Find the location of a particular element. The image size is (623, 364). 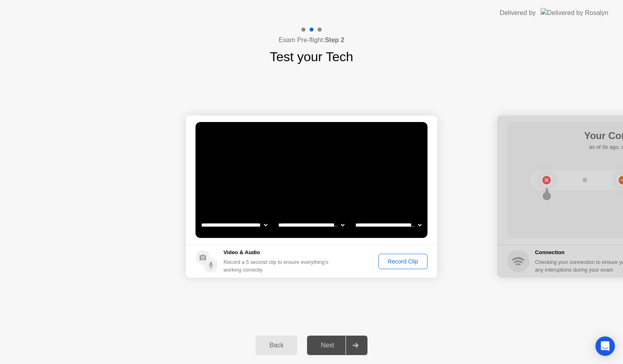

div: Record a 5 second clip to ensure everything’s working correctly is located at coordinates (278, 266).